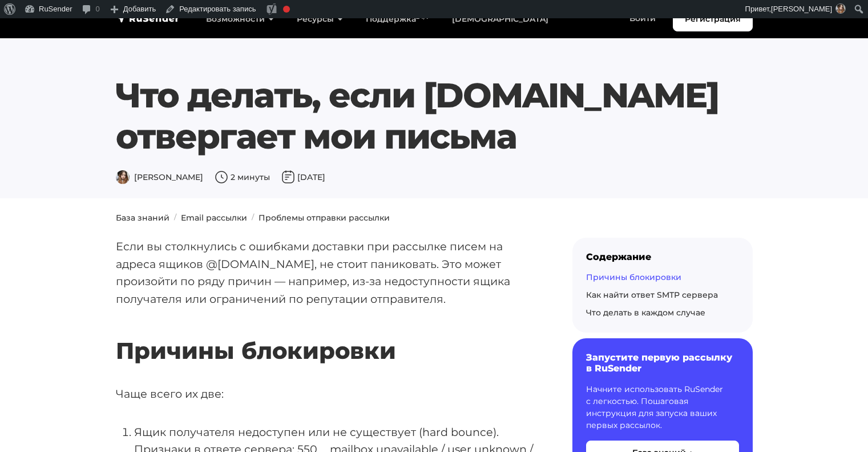  What do you see at coordinates (214, 217) in the screenshot?
I see `a: Email рассылки` at bounding box center [214, 217].